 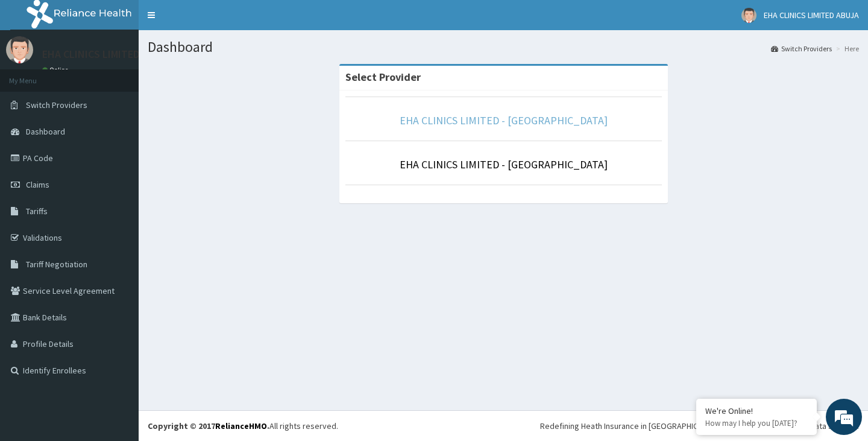 What do you see at coordinates (45, 131) in the screenshot?
I see `span: Dashboard` at bounding box center [45, 131].